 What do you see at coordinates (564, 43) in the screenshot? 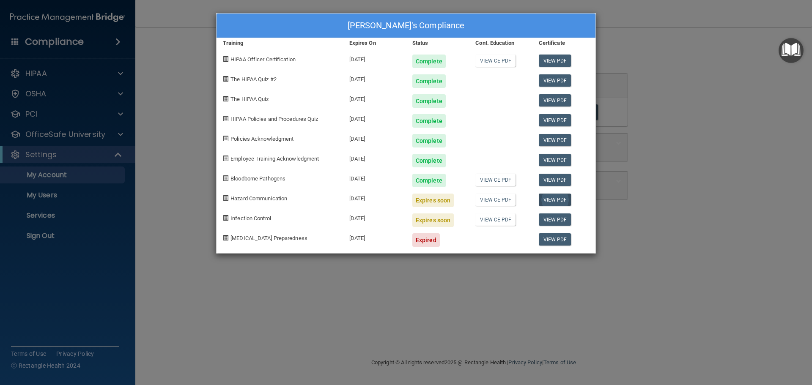
I see `div: Certificate` at bounding box center [564, 43].